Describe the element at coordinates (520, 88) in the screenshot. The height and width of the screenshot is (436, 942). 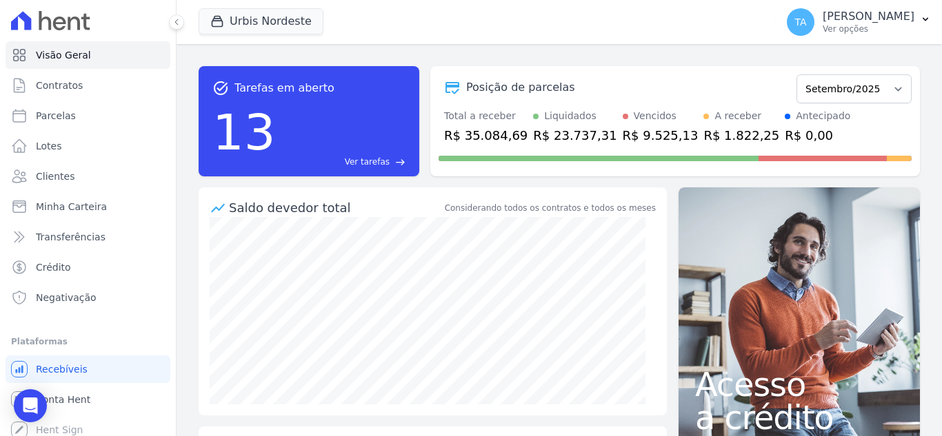
I see `div: Posição de parcelas` at that location.